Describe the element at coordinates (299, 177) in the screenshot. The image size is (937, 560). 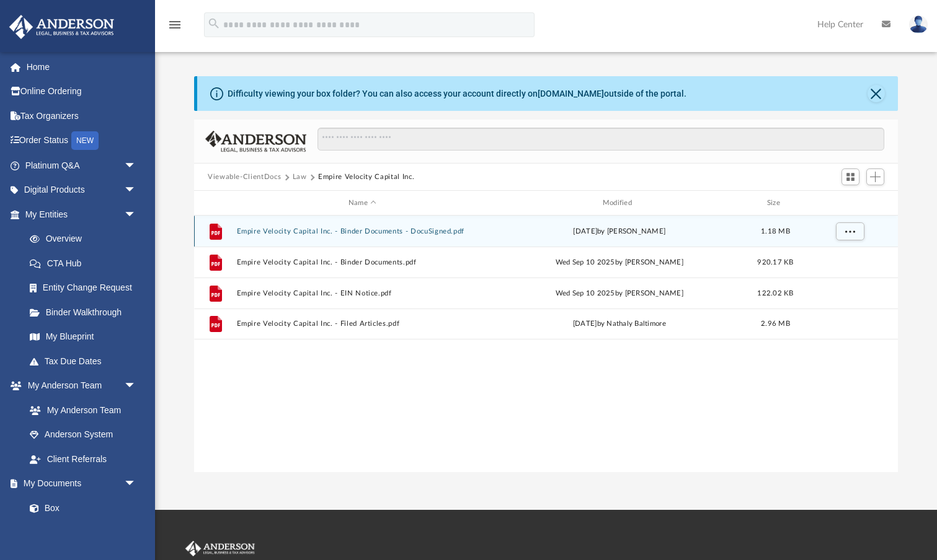
I see `button: Law` at that location.